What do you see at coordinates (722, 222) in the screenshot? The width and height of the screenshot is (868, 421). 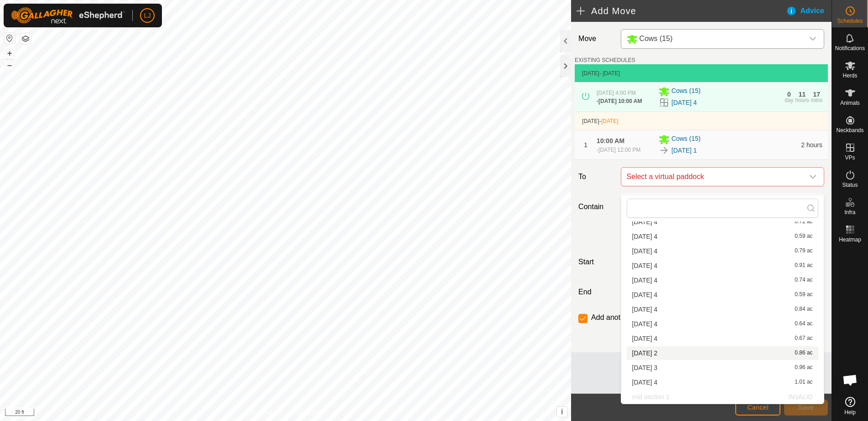 I see `li: 2025-09-27 4` at bounding box center [722, 222].